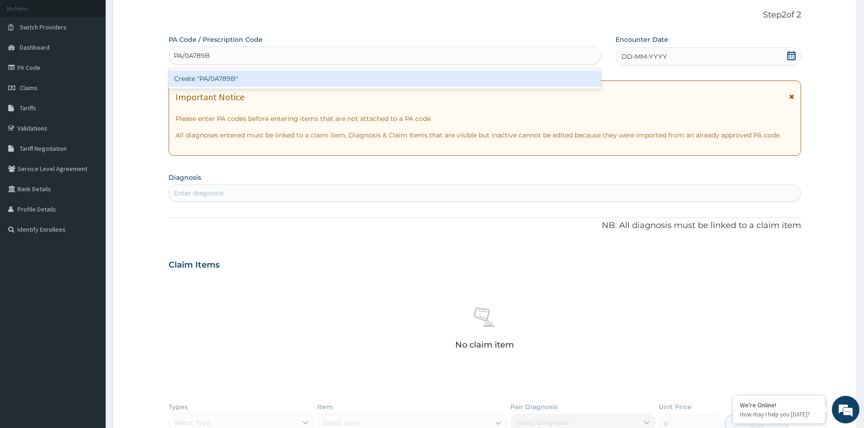  Describe the element at coordinates (90, 162) in the screenshot. I see `span: We're online!` at that location.